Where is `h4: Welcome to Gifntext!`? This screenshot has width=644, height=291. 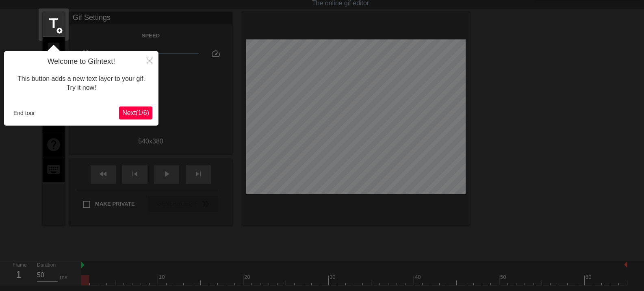
h4: Welcome to Gifntext! is located at coordinates (81, 62).